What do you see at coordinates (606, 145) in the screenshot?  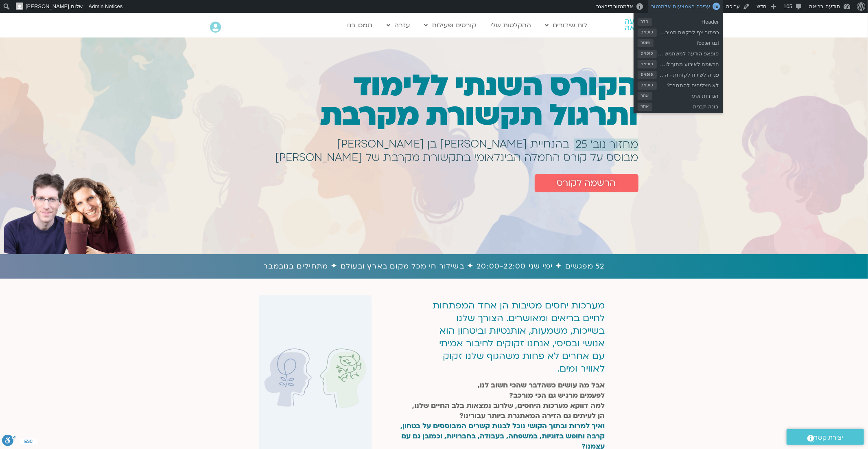 I see `a: מחזור נוב׳ 25` at bounding box center [606, 145].